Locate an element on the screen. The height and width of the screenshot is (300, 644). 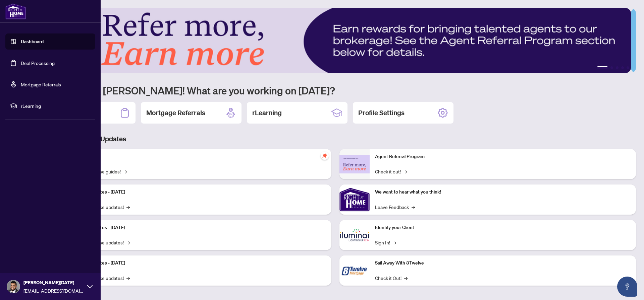
span: pushpin is located at coordinates (325, 156).